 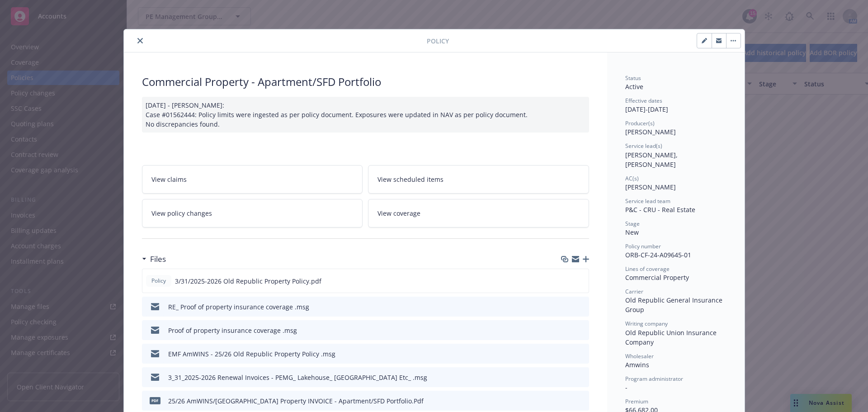 I want to click on a: View claims, so click(x=252, y=179).